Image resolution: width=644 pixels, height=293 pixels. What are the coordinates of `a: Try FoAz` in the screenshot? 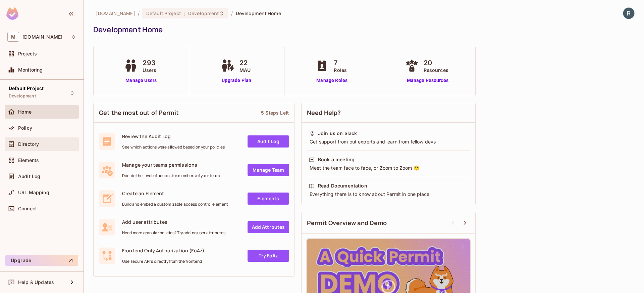 It's located at (268, 256).